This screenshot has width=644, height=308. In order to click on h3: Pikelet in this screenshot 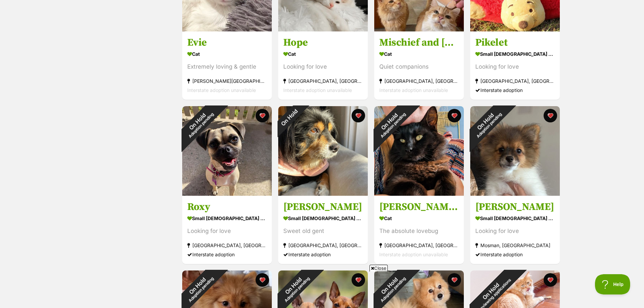, I will do `click(515, 43)`.